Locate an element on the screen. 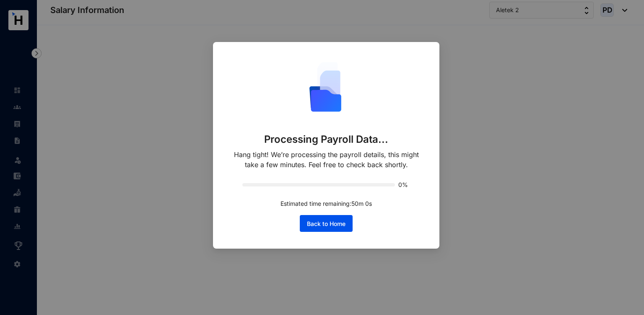 Image resolution: width=644 pixels, height=315 pixels. span: 0% is located at coordinates (404, 185).